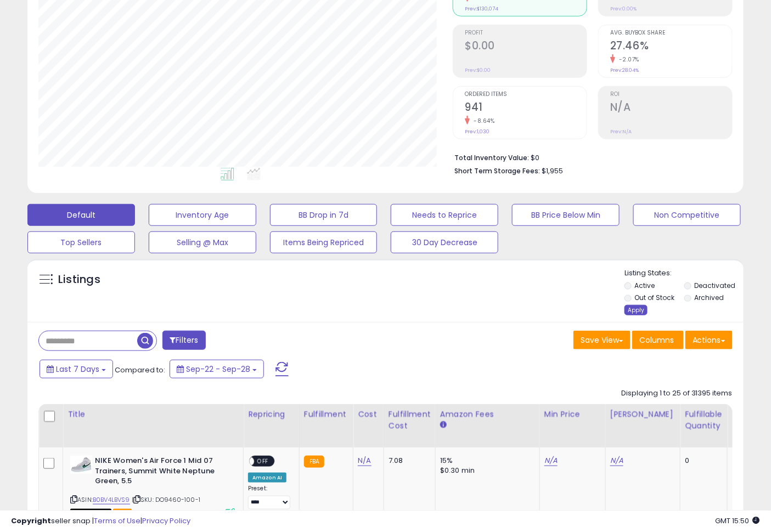 The height and width of the screenshot is (532, 771). Describe the element at coordinates (572, 414) in the screenshot. I see `div: Min Price` at that location.